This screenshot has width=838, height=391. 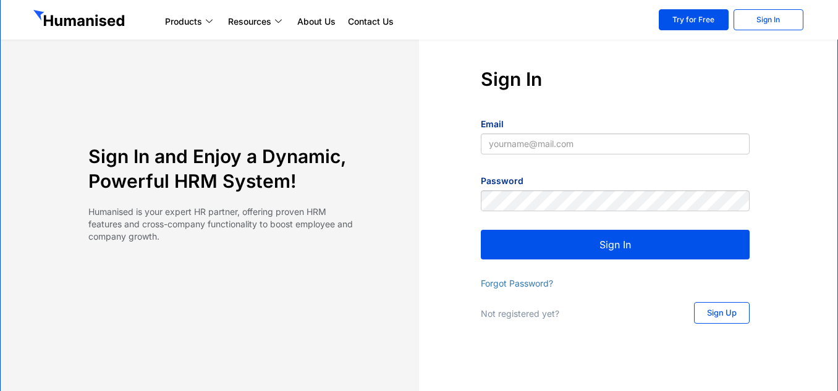 What do you see at coordinates (371, 22) in the screenshot?
I see `a: Contact Us` at bounding box center [371, 22].